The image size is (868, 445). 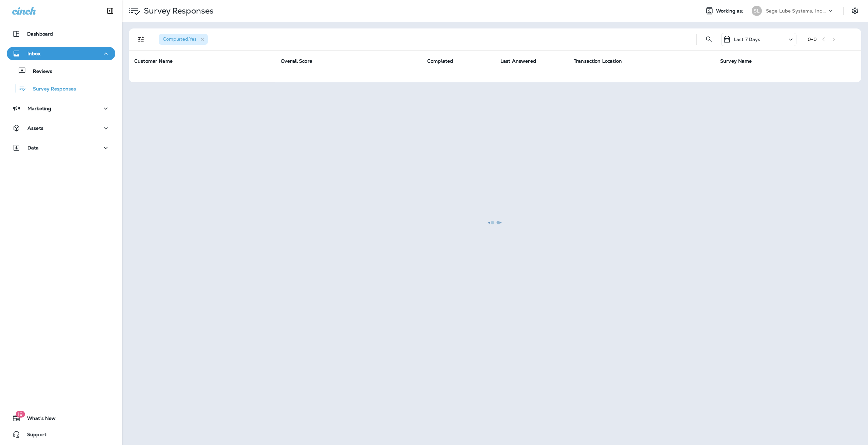 I want to click on p: Data, so click(x=33, y=148).